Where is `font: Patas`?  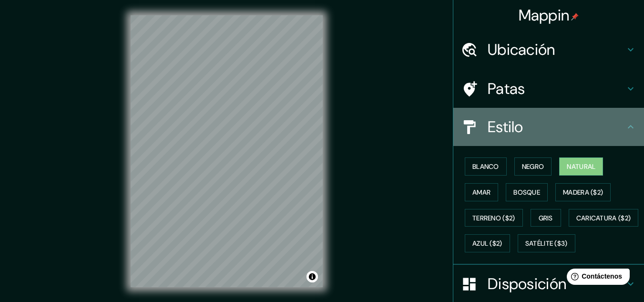 font: Patas is located at coordinates (506, 89).